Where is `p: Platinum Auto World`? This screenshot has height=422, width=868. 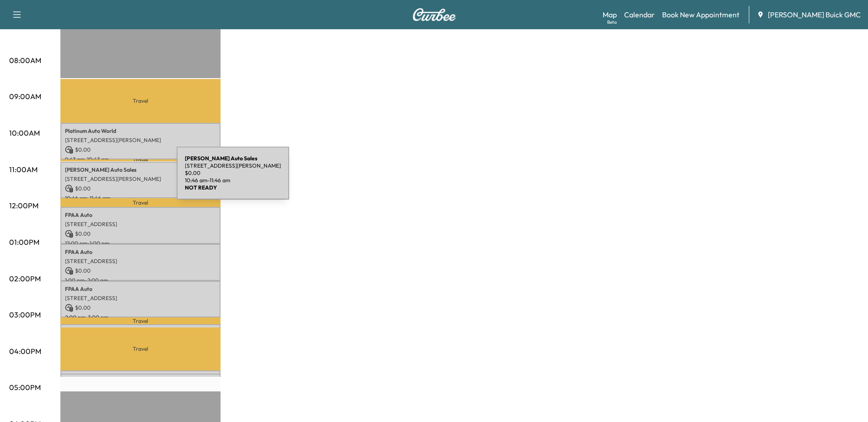
p: Platinum Auto World is located at coordinates (140, 131).